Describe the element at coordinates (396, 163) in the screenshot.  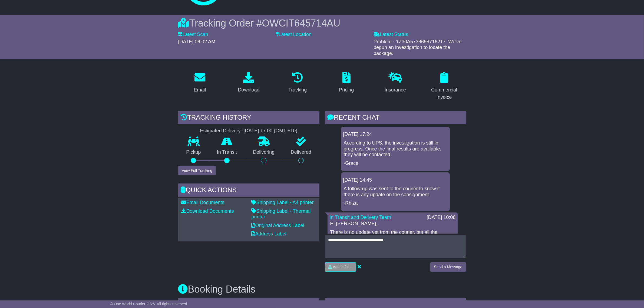
I see `p: -Grace` at that location.